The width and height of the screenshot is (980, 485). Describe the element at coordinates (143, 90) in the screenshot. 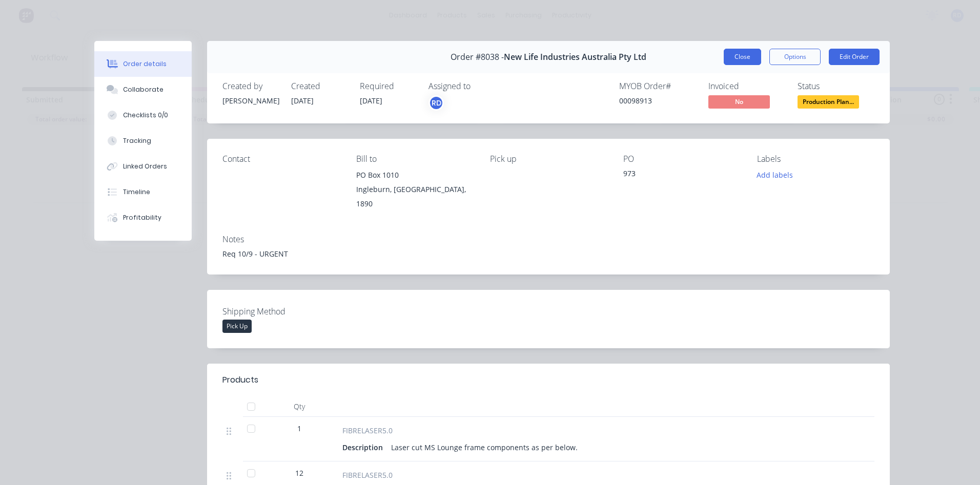

I see `button: Collaborate` at that location.